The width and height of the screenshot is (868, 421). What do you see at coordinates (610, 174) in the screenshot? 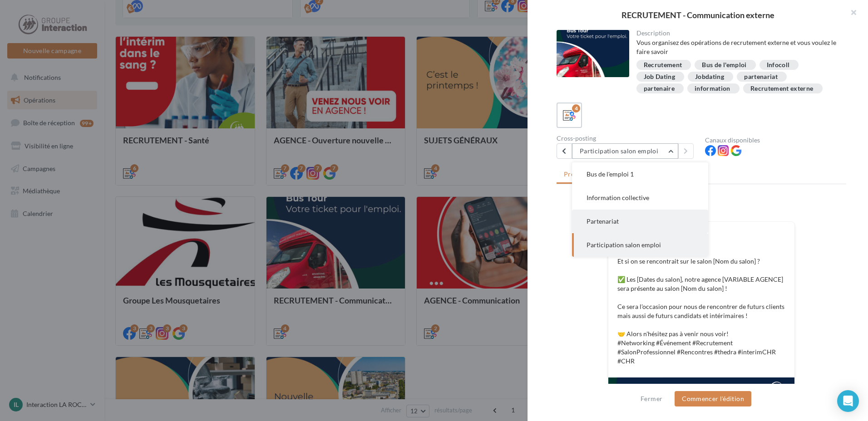
I see `span: Bus de l'emploi 1` at bounding box center [610, 174].